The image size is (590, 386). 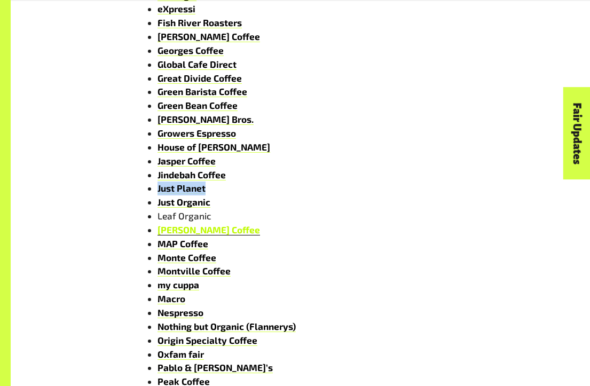 What do you see at coordinates (184, 202) in the screenshot?
I see `a: Just Organic` at bounding box center [184, 202].